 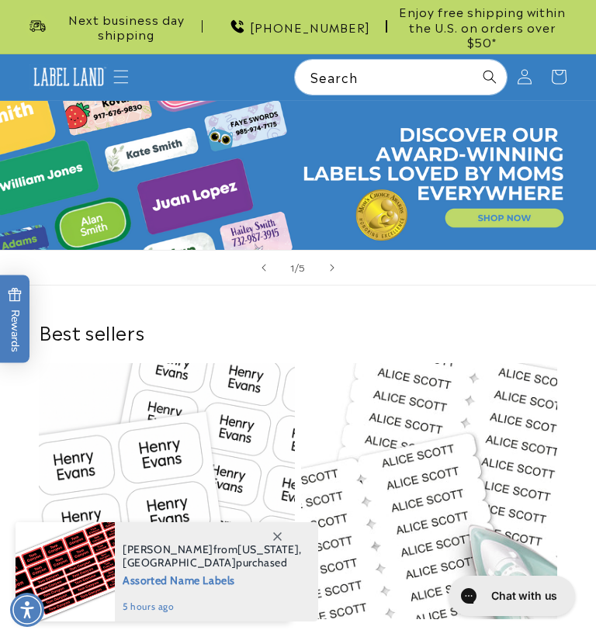 What do you see at coordinates (68, 77) in the screenshot?
I see `a: Label Land` at bounding box center [68, 77].